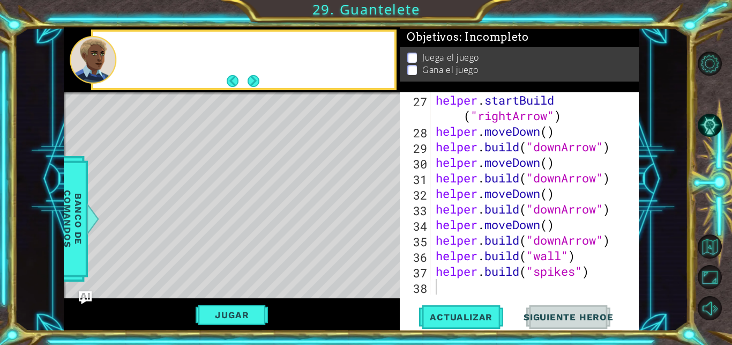 Image resolution: width=732 pixels, height=345 pixels. I want to click on div: 30, so click(416, 164).